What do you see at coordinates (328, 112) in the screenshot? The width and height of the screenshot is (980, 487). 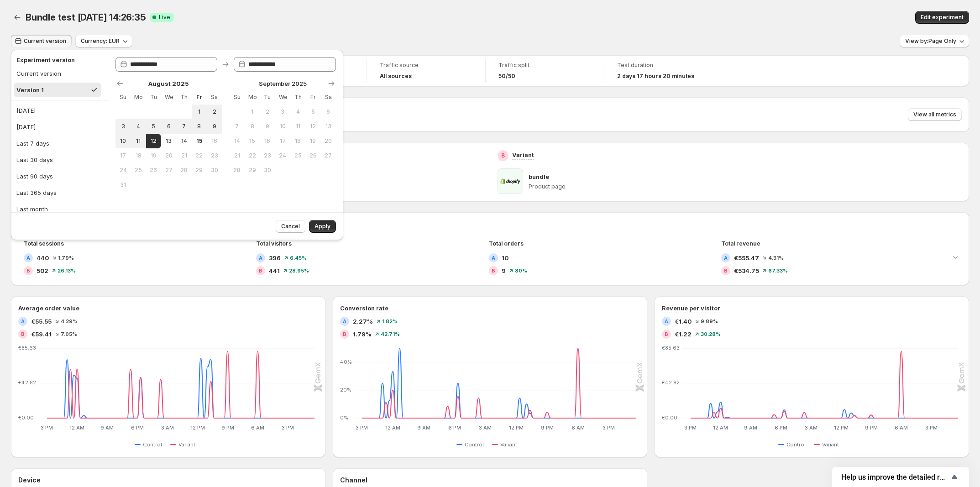 I see `button: Saturday September 6 2025` at bounding box center [328, 112].